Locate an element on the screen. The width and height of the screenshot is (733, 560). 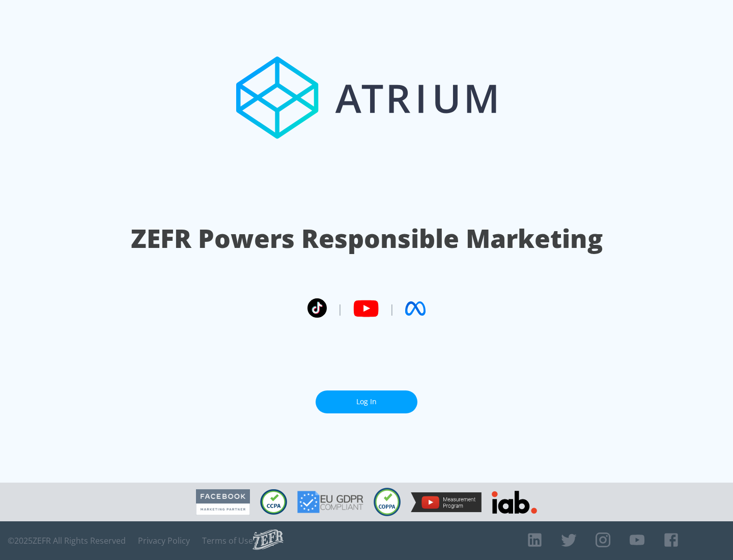
img: CCPA Compliant is located at coordinates (273, 501).